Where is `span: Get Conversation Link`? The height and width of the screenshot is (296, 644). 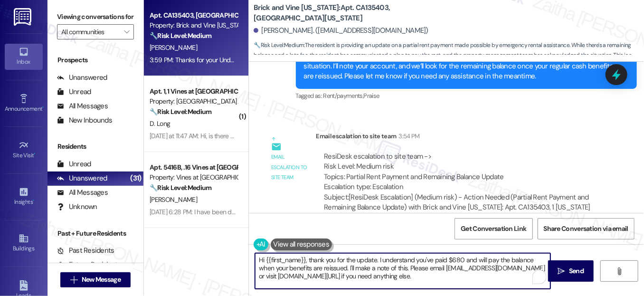 span: Get Conversation Link is located at coordinates (494, 229).